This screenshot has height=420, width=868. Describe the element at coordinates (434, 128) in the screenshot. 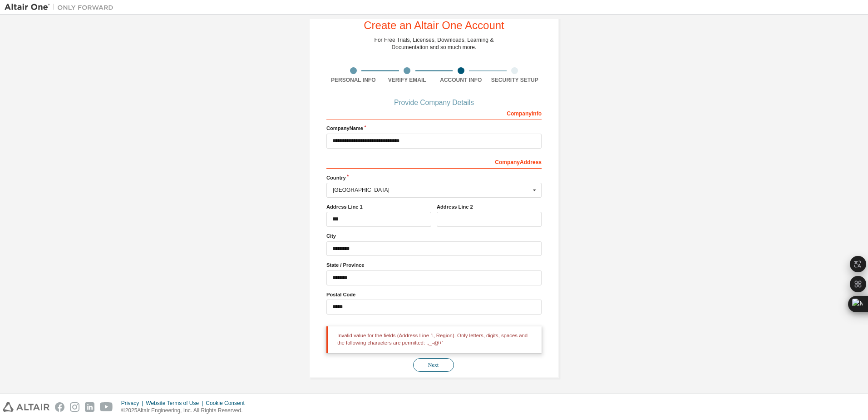

I see `label: Company Name` at that location.